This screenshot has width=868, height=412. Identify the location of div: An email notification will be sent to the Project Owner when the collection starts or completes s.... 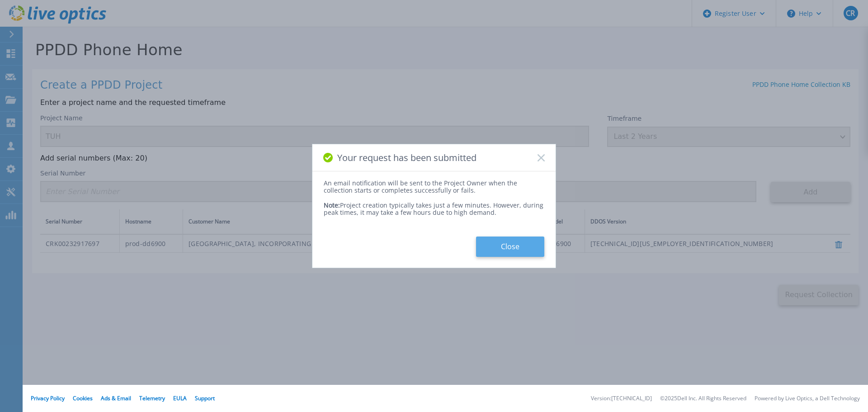
(434, 187).